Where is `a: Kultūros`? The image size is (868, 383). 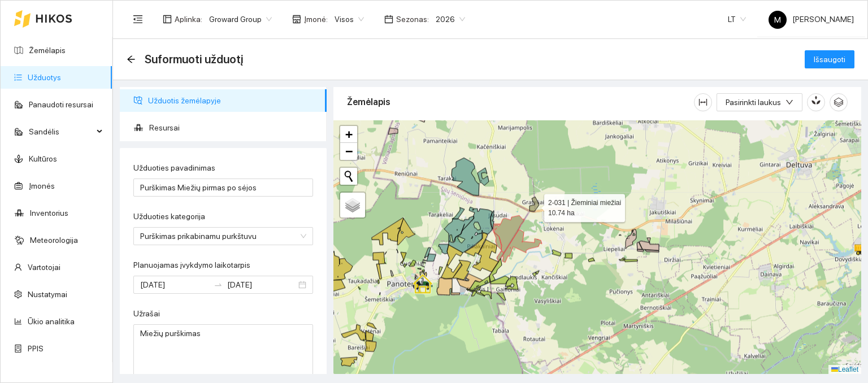
a: Kultūros is located at coordinates (43, 159).